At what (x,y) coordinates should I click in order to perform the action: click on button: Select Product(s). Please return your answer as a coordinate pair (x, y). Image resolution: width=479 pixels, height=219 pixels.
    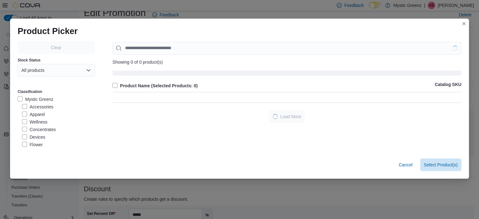
    Looking at the image, I should click on (441, 165).